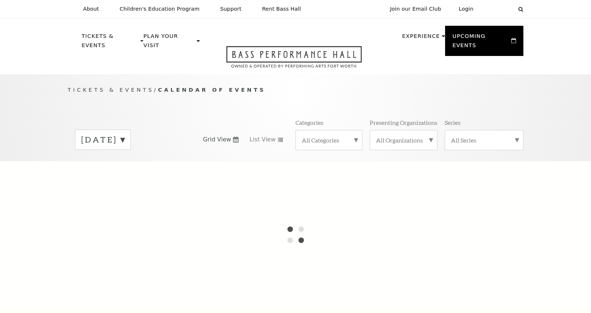 The width and height of the screenshot is (591, 313). What do you see at coordinates (282, 9) in the screenshot?
I see `p: Rent Bass Hall` at bounding box center [282, 9].